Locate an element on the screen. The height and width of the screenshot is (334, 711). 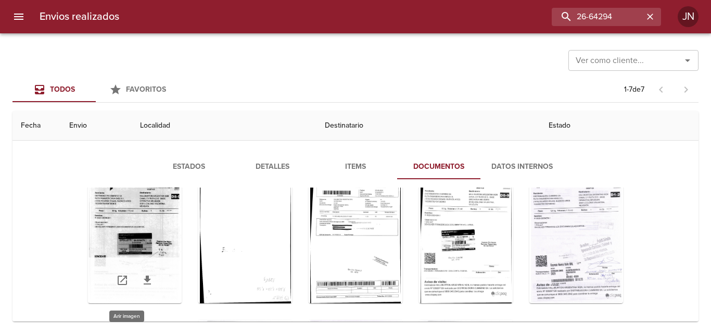
a: Abrir is located at coordinates (122, 280).